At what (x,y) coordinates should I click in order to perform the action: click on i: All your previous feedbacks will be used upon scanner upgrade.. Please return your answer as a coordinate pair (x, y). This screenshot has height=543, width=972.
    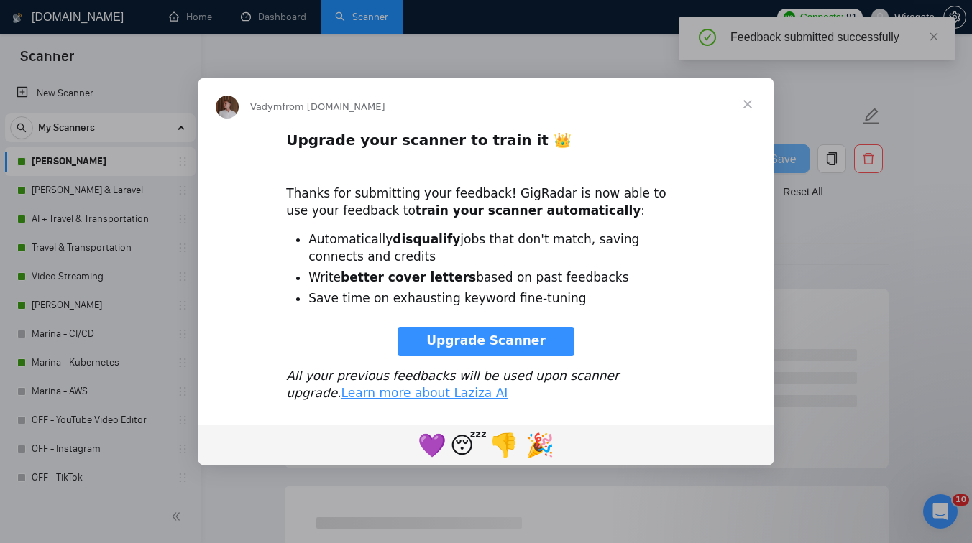
    Looking at the image, I should click on (452, 385).